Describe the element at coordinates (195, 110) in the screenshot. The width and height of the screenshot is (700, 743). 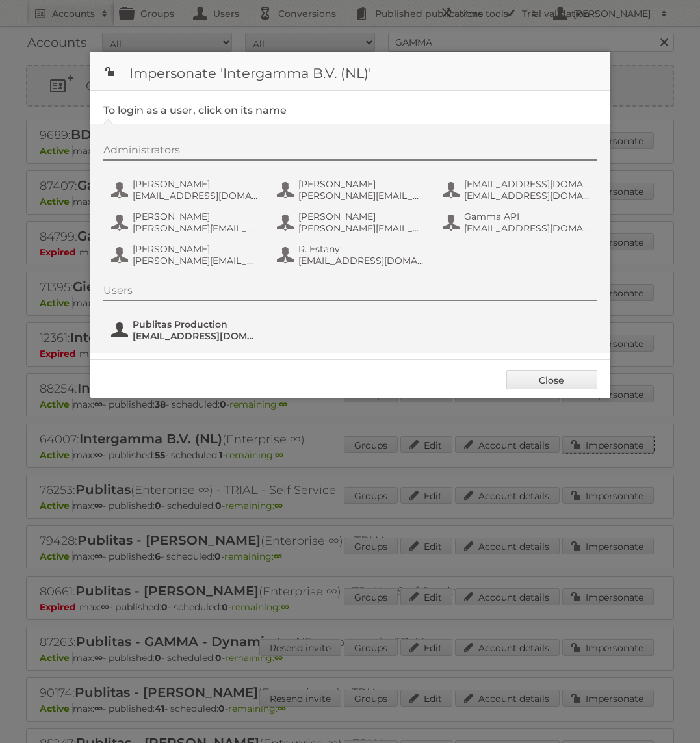
I see `legend: To login as a user, click on its name` at that location.